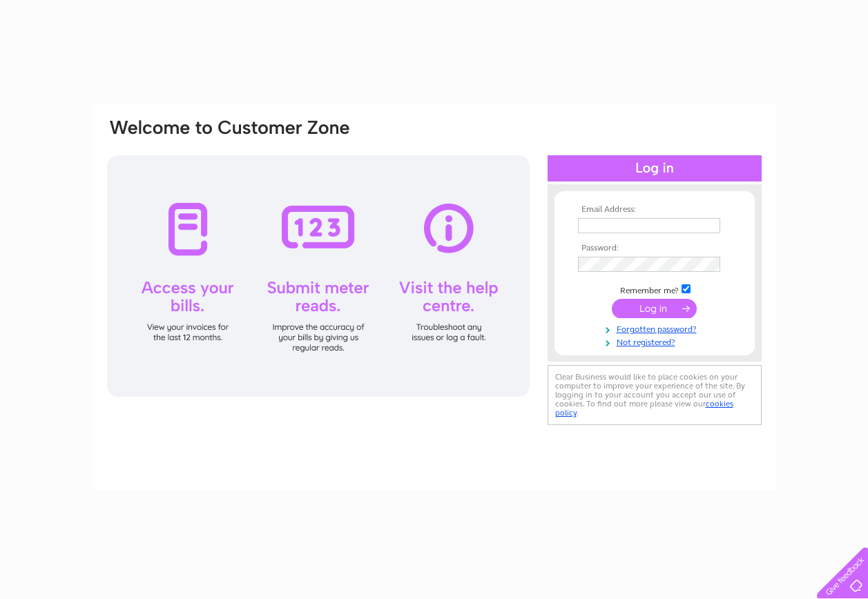 This screenshot has width=868, height=599. Describe the element at coordinates (654, 210) in the screenshot. I see `th: Email Address:` at that location.